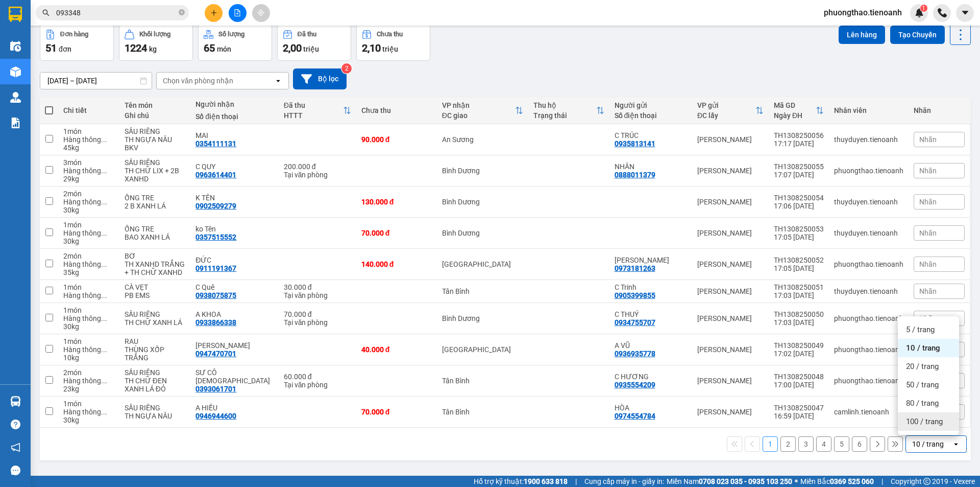 The image size is (980, 487). What do you see at coordinates (860, 444) in the screenshot?
I see `button: 6` at bounding box center [860, 444].